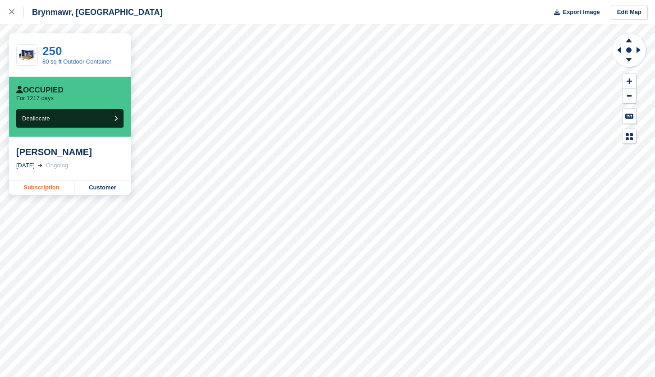 This screenshot has height=377, width=655. I want to click on button: Keyboard Shortcuts, so click(629, 116).